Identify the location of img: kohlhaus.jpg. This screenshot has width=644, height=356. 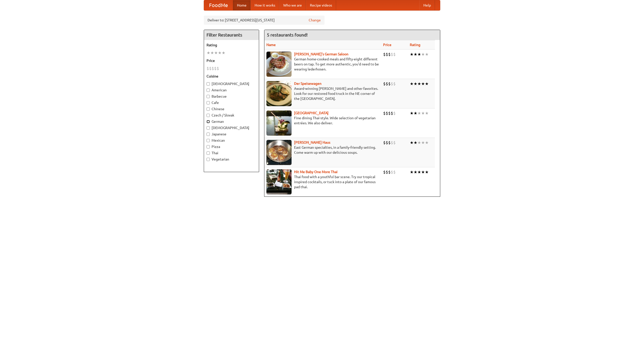
(279, 152).